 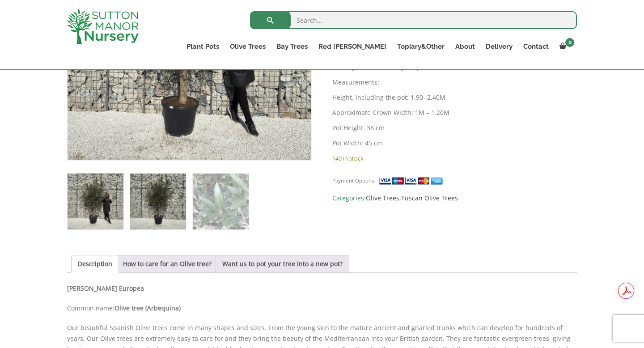 What do you see at coordinates (565, 47) in the screenshot?
I see `a: 0` at bounding box center [565, 47].